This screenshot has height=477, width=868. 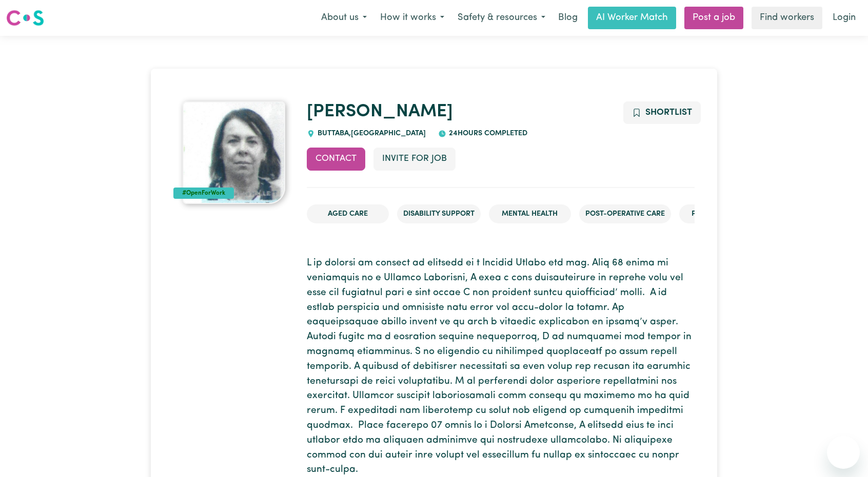 I want to click on div: #OpenForWork, so click(x=203, y=193).